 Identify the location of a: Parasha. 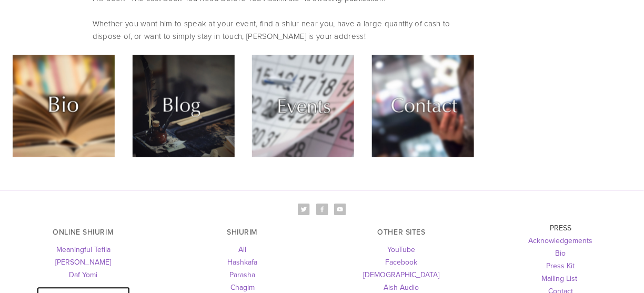
(242, 275).